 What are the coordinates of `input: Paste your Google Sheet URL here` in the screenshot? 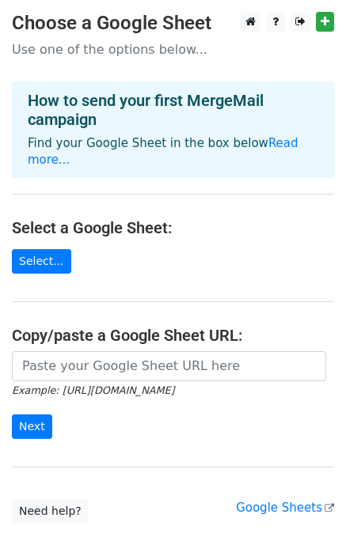 It's located at (169, 366).